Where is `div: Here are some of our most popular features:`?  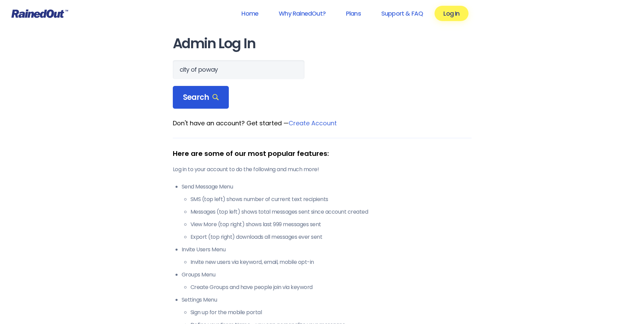 div: Here are some of our most popular features: is located at coordinates (322, 153).